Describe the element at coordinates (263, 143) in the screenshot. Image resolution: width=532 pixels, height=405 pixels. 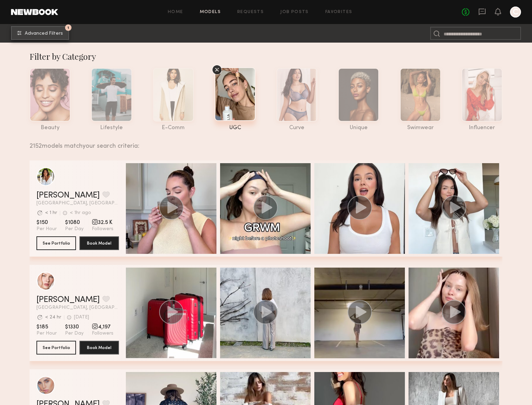
I see `div: 2152 models match your search criteria:` at that location.